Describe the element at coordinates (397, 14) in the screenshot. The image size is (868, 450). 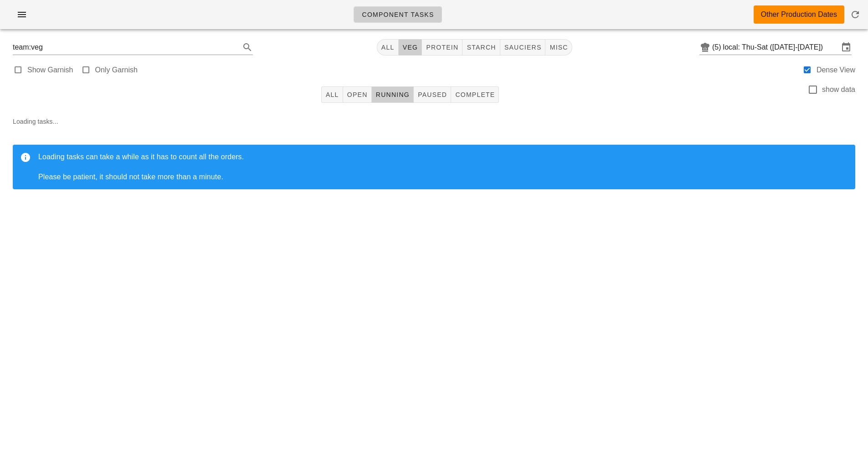
I see `a: Component Tasks` at that location.